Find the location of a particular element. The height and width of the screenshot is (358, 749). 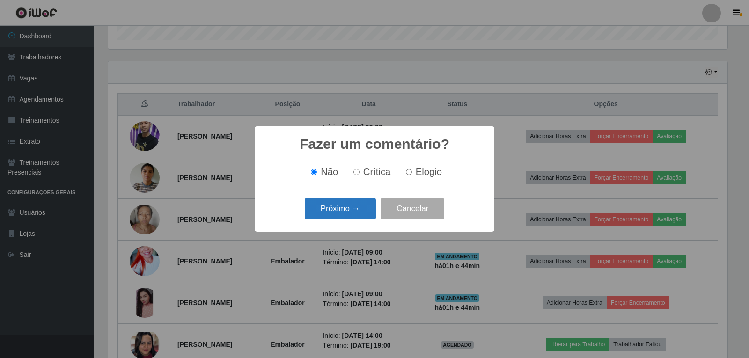

button: Cancelar is located at coordinates (412, 209).